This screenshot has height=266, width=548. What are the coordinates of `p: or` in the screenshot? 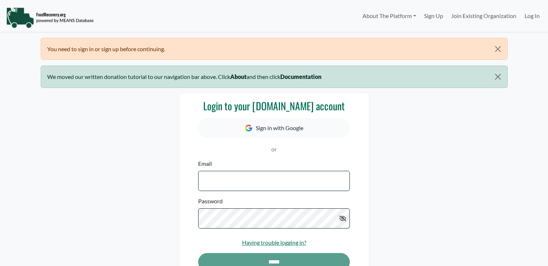 It's located at (274, 149).